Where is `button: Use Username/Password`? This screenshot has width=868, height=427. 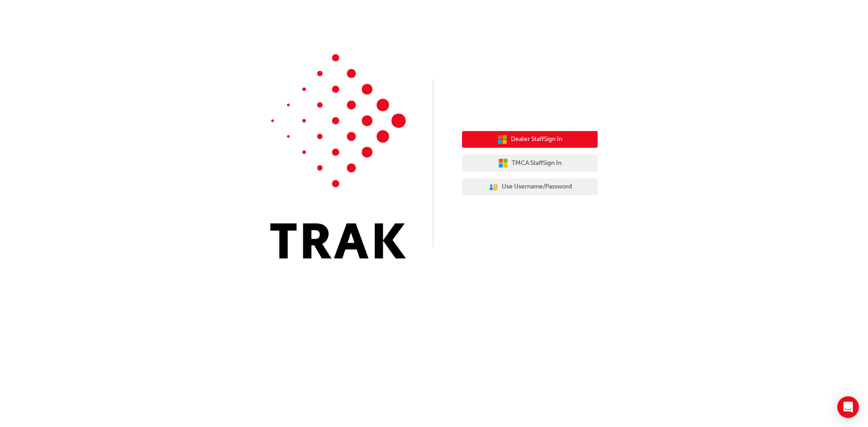 button: Use Username/Password is located at coordinates (530, 187).